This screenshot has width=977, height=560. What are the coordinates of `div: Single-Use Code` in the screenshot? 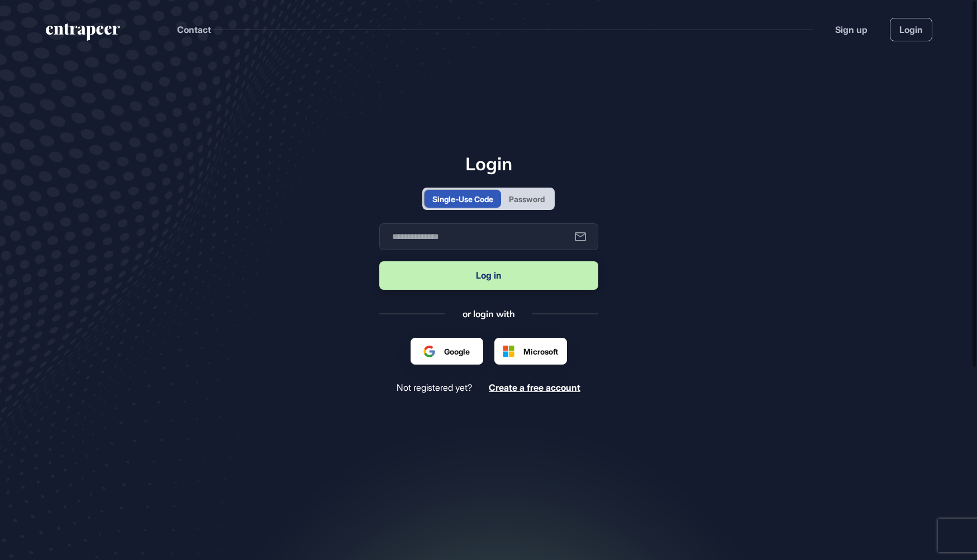 It's located at (463, 199).